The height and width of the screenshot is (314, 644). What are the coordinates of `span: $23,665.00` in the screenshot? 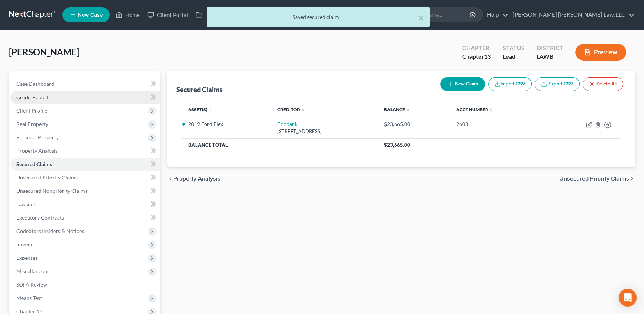 It's located at (397, 145).